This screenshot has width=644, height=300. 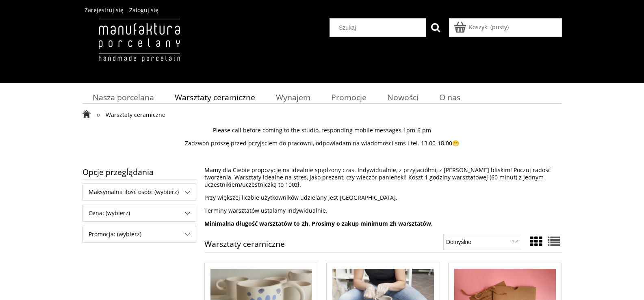 What do you see at coordinates (402, 97) in the screenshot?
I see `span: Nowości` at bounding box center [402, 97].